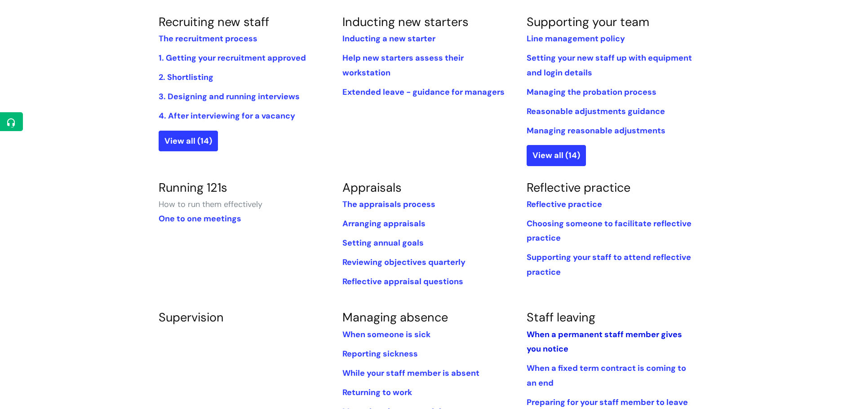  Describe the element at coordinates (607, 403) in the screenshot. I see `a: Preparing for your staff member to leave` at that location.